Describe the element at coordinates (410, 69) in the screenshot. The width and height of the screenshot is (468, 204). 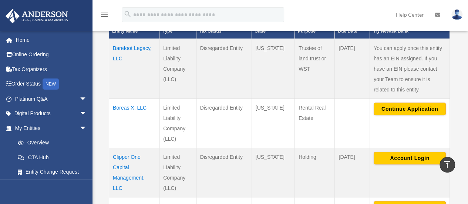
I see `td: You can apply once this entity has an EIN assigned. If you have an EIN please contact your Team t...` at that location.